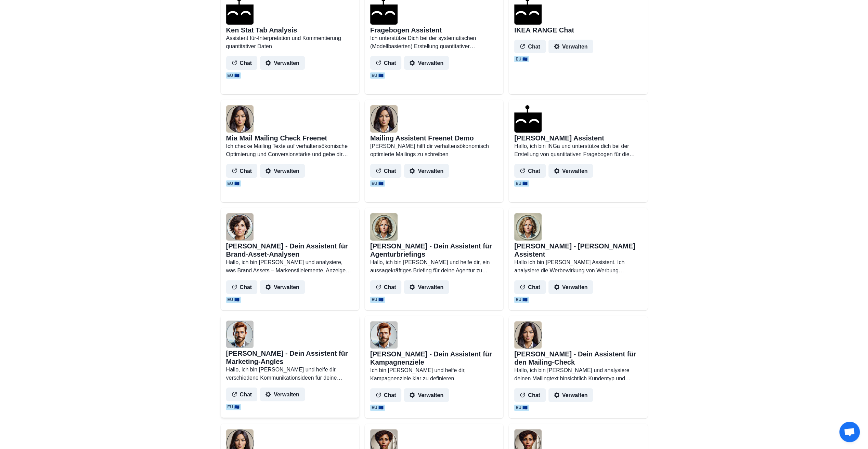 This screenshot has width=868, height=449. I want to click on h2: Mailing Assistent Freenet Demo, so click(422, 138).